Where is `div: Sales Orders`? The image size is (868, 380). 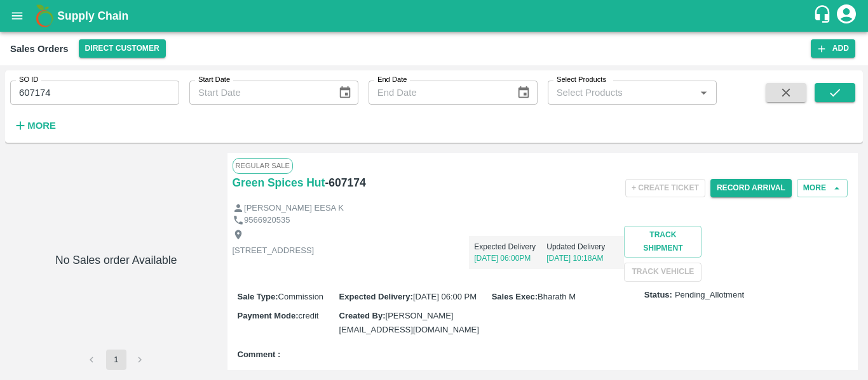 div: Sales Orders is located at coordinates (40, 49).